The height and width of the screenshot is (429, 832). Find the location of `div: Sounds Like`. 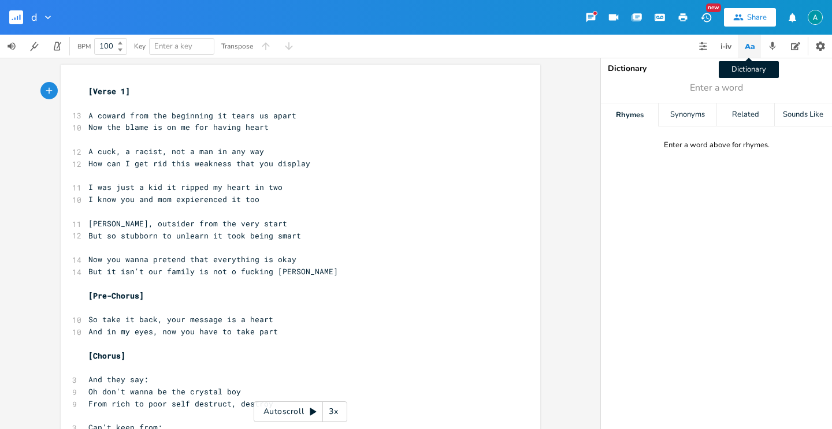

div: Sounds Like is located at coordinates (803, 115).